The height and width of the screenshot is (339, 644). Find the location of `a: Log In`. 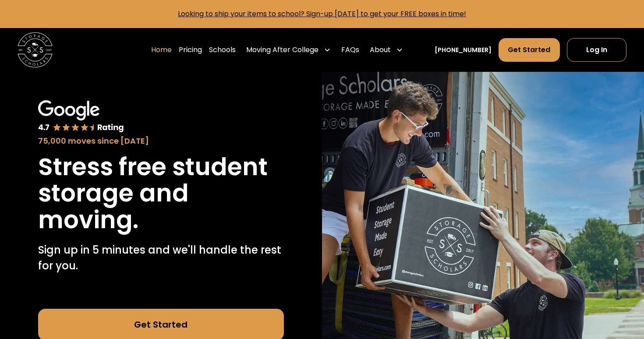

a: Log In is located at coordinates (597, 50).